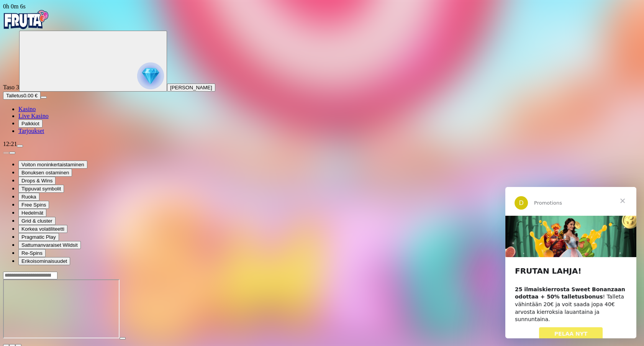 This screenshot has width=644, height=346. What do you see at coordinates (29, 197) in the screenshot?
I see `button: Ruoka` at bounding box center [29, 197].